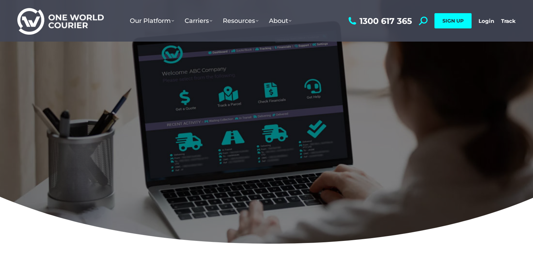 The height and width of the screenshot is (253, 533). What do you see at coordinates (280, 21) in the screenshot?
I see `a: About` at bounding box center [280, 21].